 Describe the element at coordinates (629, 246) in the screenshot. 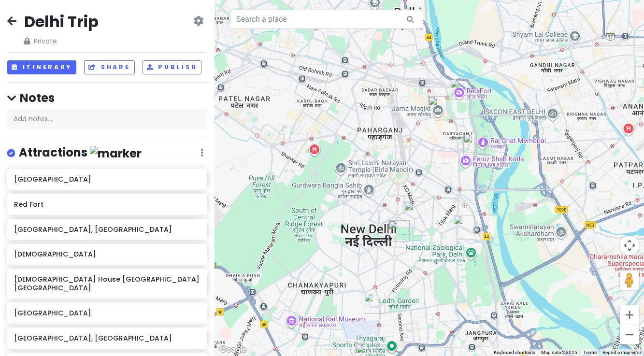

I see `button: Map camera controls` at that location.